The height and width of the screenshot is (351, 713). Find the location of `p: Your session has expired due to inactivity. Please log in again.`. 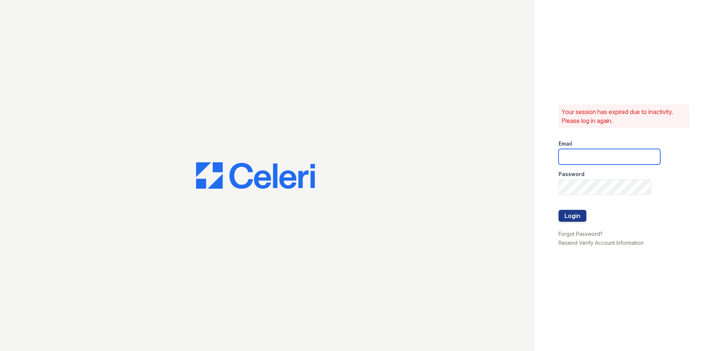

p: Your session has expired due to inactivity. Please log in again. is located at coordinates (624, 116).